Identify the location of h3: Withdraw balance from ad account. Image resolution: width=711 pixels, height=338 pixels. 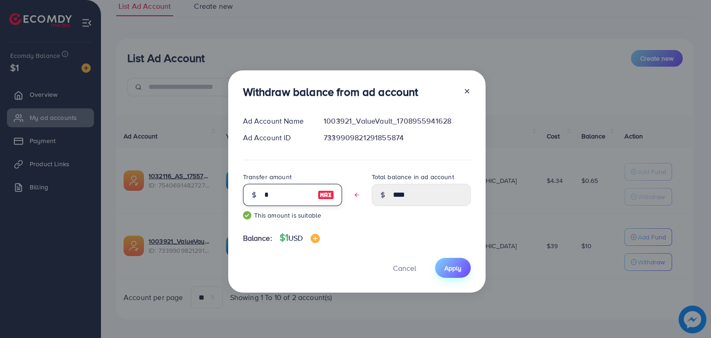
(330, 92).